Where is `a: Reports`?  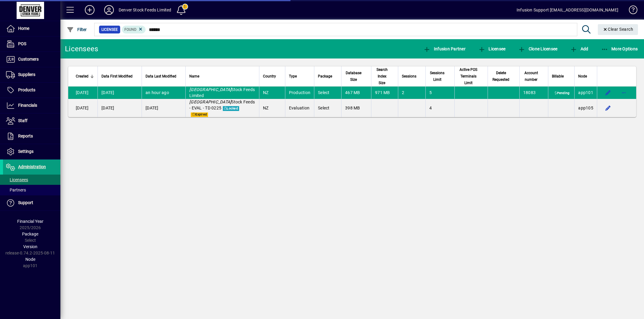 a: Reports is located at coordinates (32, 136).